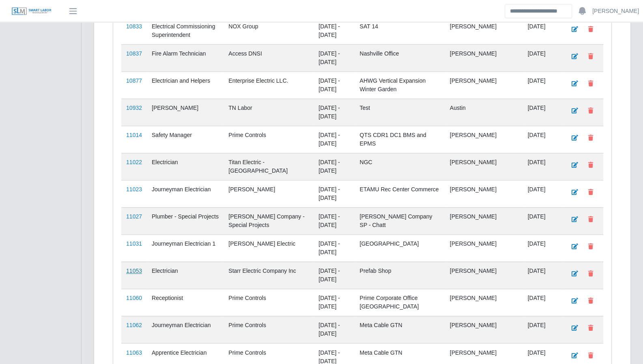 This screenshot has width=643, height=364. I want to click on img: SLM Logo, so click(32, 11).